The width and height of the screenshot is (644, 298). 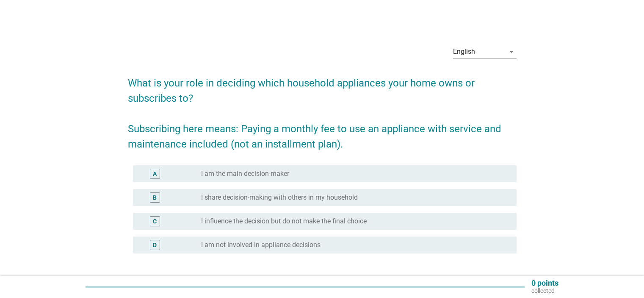 I want to click on div: B, so click(x=154, y=198).